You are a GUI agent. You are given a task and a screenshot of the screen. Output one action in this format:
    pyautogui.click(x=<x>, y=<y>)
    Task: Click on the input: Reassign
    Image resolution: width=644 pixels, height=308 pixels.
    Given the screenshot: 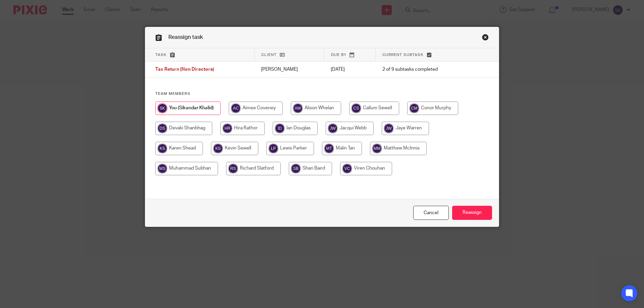 What is the action you would take?
    pyautogui.click(x=472, y=213)
    